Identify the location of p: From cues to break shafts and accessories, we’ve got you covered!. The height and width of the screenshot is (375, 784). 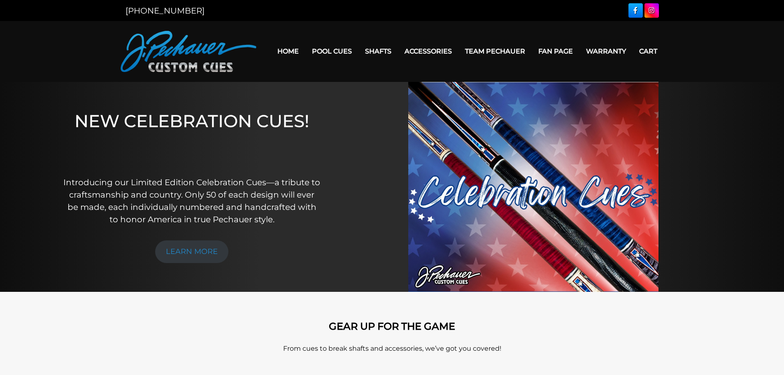
(392, 349).